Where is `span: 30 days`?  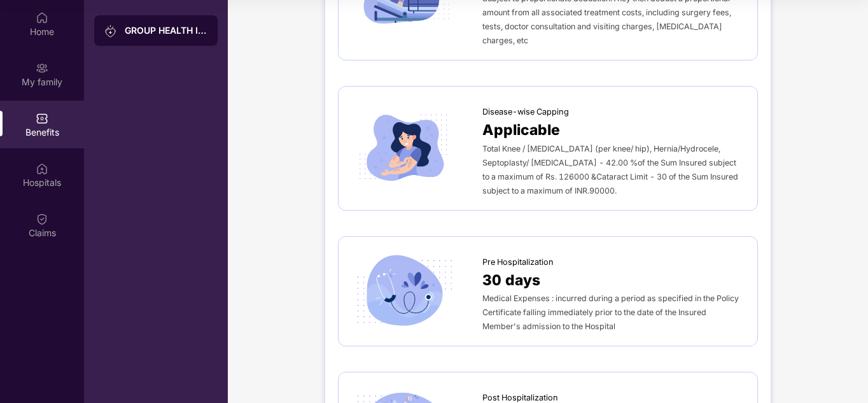 span: 30 days is located at coordinates (511, 280).